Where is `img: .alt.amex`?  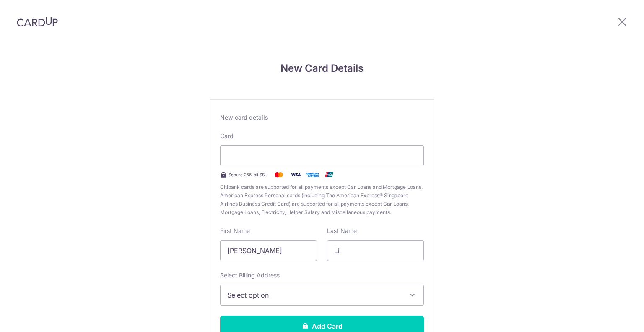
img: .alt.amex is located at coordinates (312, 175).